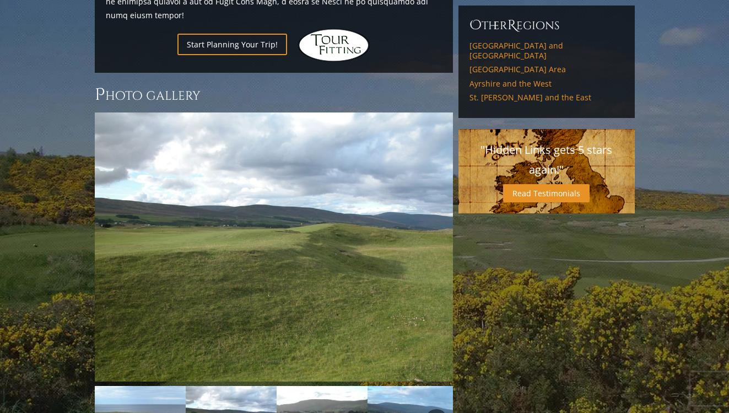 The image size is (729, 413). What do you see at coordinates (512, 25) in the screenshot?
I see `span: R` at bounding box center [512, 25].